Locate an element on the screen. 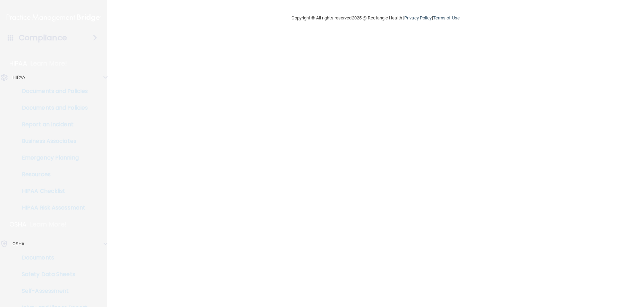 The image size is (644, 307). a: Terms of Use is located at coordinates (446, 18).